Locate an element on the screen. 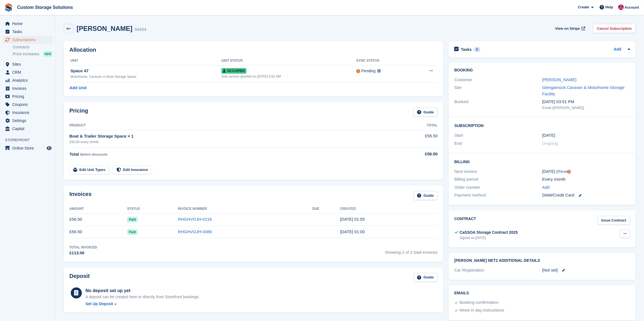 Image resolution: width=644 pixels, height=321 pixels. div: Move in day instructions is located at coordinates (482, 310).